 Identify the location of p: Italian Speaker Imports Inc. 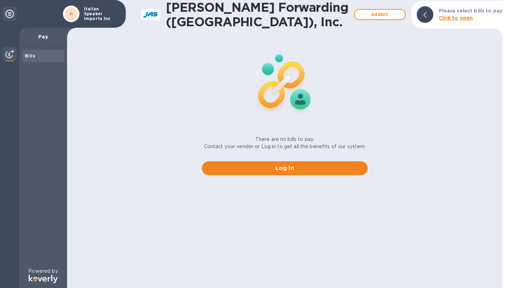
(101, 14).